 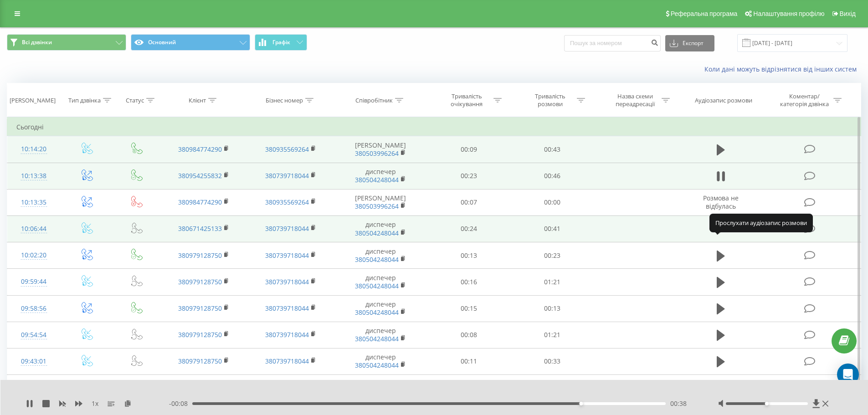 I want to click on input: Пошук за номером, so click(x=612, y=43).